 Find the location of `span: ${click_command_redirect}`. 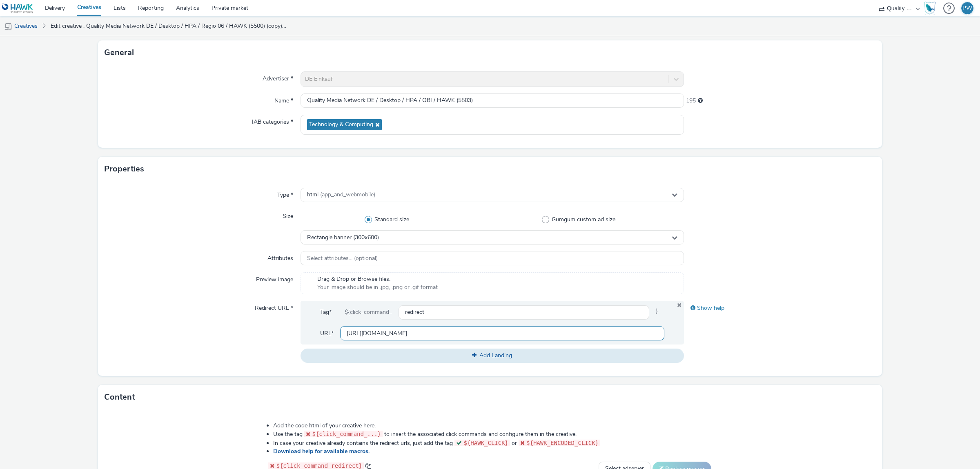

span: ${click_command_redirect} is located at coordinates (319, 466).